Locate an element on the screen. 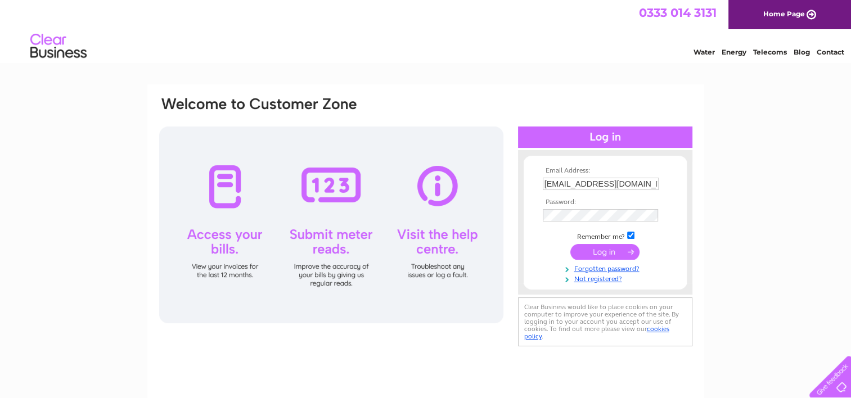 The width and height of the screenshot is (851, 398). a: Not registered? is located at coordinates (606, 278).